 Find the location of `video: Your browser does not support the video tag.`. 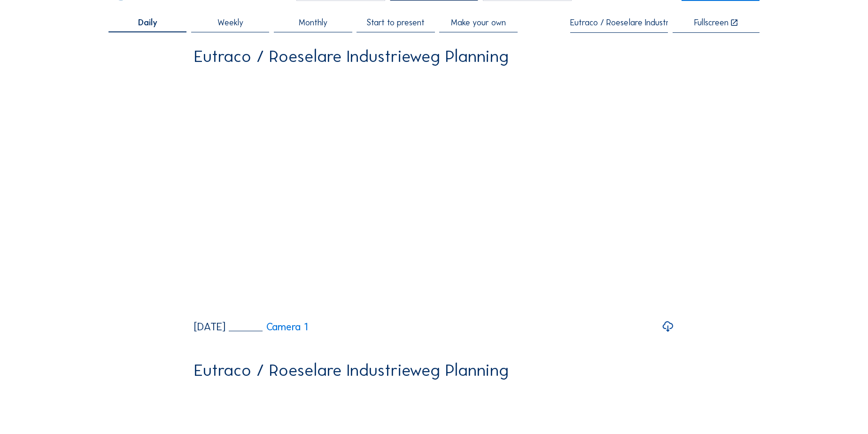

video: Your browser does not support the video tag. is located at coordinates (434, 192).